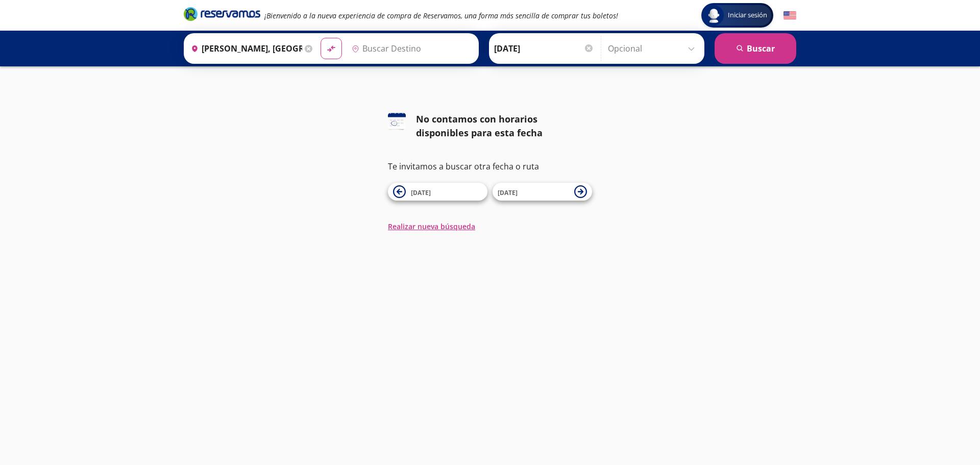 The height and width of the screenshot is (465, 980). I want to click on input: Buscar Destino, so click(410, 49).